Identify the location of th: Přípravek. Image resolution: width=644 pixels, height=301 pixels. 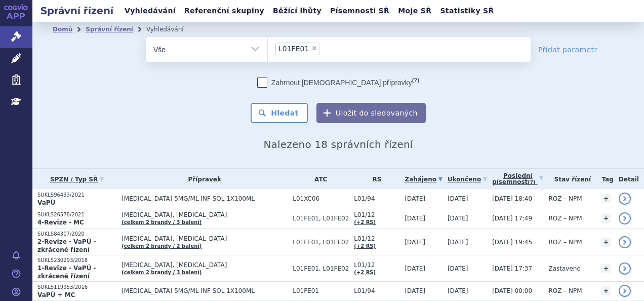
(202, 179).